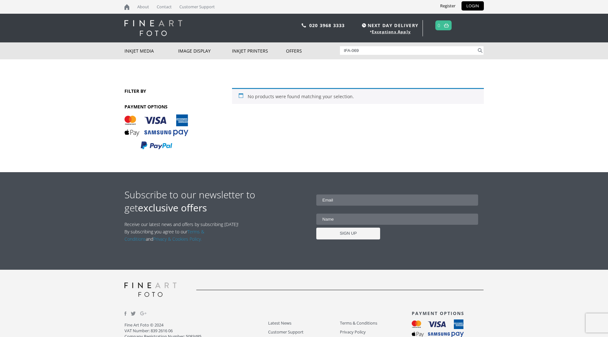 The width and height of the screenshot is (608, 337). What do you see at coordinates (156, 132) in the screenshot?
I see `img: PAYMENT OPTIONS` at bounding box center [156, 132].